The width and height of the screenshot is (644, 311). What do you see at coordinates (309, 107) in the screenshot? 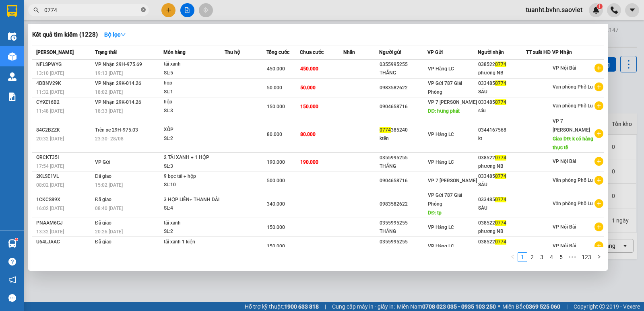
I see `span: 150.000` at bounding box center [309, 107].